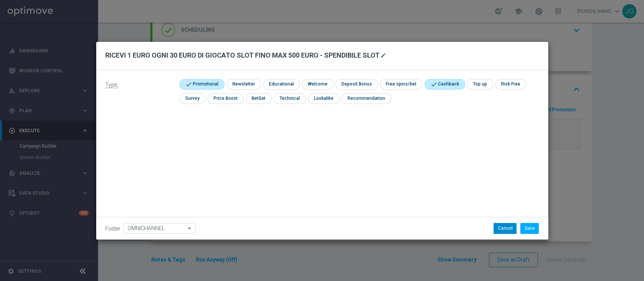 The height and width of the screenshot is (281, 644). I want to click on button: mode_edit, so click(384, 55).